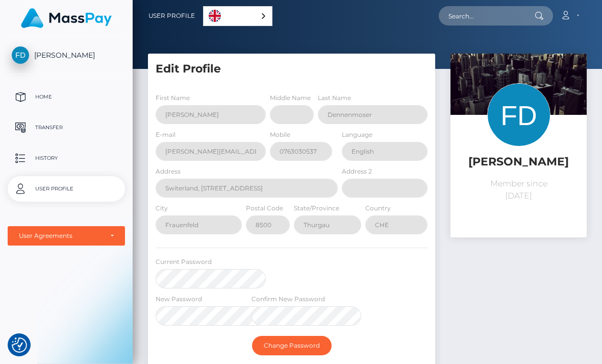  What do you see at coordinates (281, 134) in the screenshot?
I see `label: Mobile` at bounding box center [281, 134].